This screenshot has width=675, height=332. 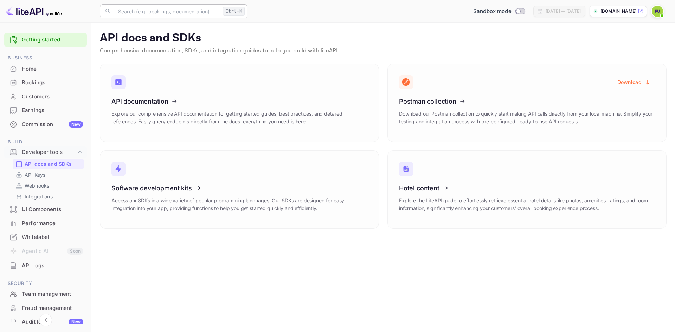 I want to click on div: Integrations, so click(x=48, y=197).